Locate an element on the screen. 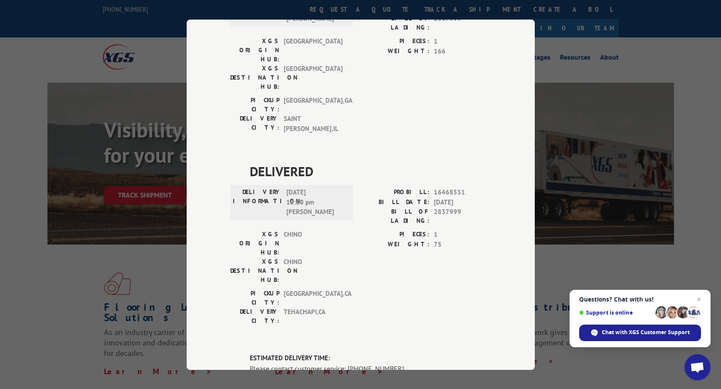  span: DELIVERED is located at coordinates (370, 171).